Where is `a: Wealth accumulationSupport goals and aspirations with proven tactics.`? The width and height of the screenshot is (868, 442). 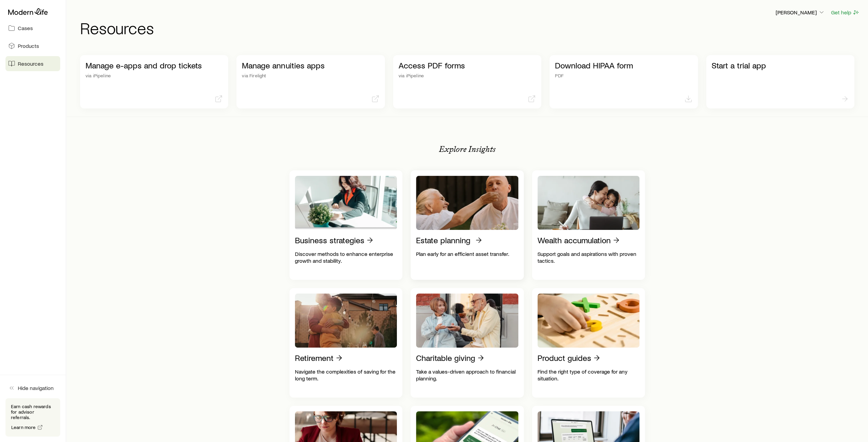 a: Wealth accumulationSupport goals and aspirations with proven tactics. is located at coordinates (589, 225).